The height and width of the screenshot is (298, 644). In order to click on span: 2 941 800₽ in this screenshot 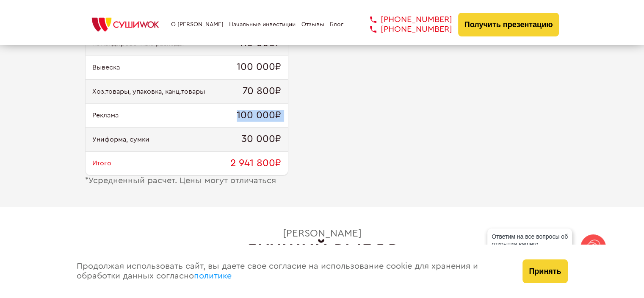, I will do `click(256, 163)`.